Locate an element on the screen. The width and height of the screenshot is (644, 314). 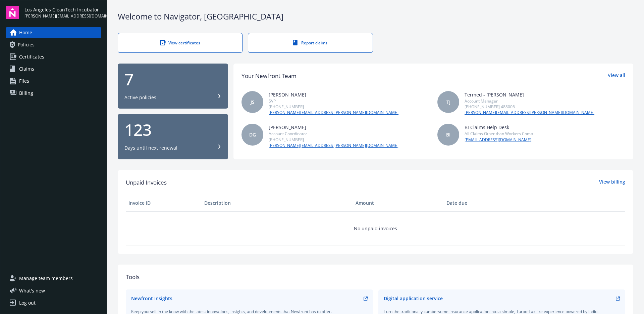
th: Amount is located at coordinates (398, 203).